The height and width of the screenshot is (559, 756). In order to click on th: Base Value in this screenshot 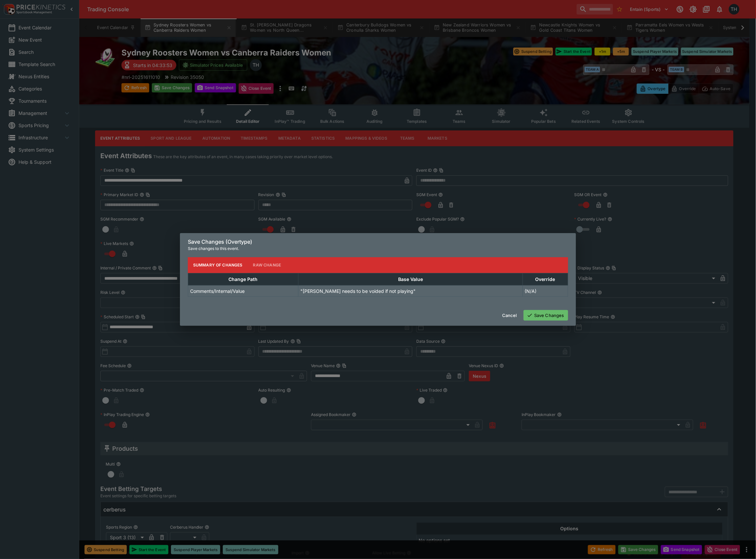, I will do `click(410, 279)`.